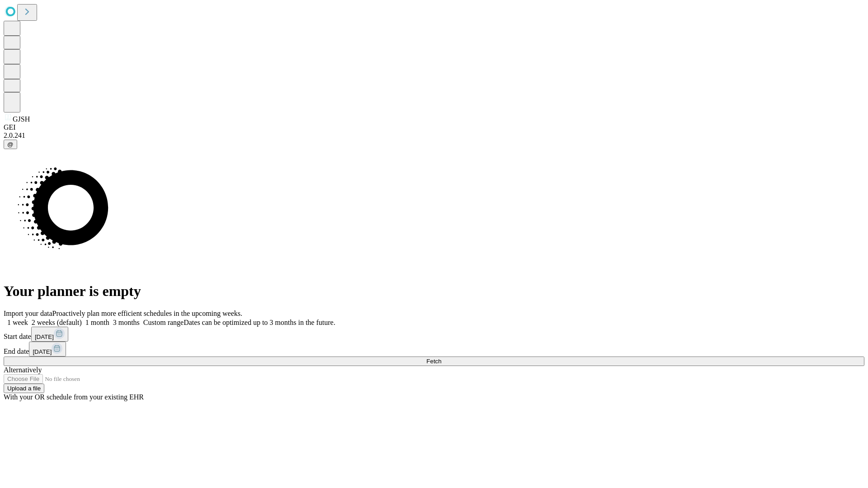 The width and height of the screenshot is (868, 488). What do you see at coordinates (434, 136) in the screenshot?
I see `div: 2.0.241` at bounding box center [434, 136].